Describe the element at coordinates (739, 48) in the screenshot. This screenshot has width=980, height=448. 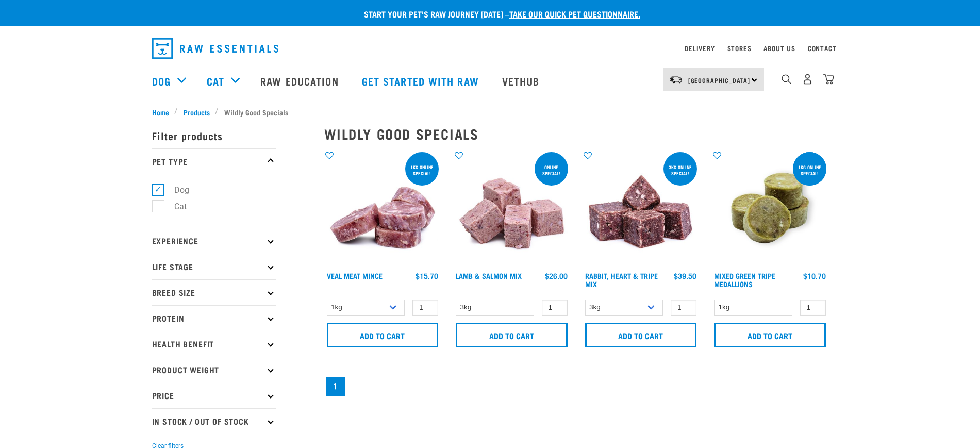
I see `a: Stores` at that location.